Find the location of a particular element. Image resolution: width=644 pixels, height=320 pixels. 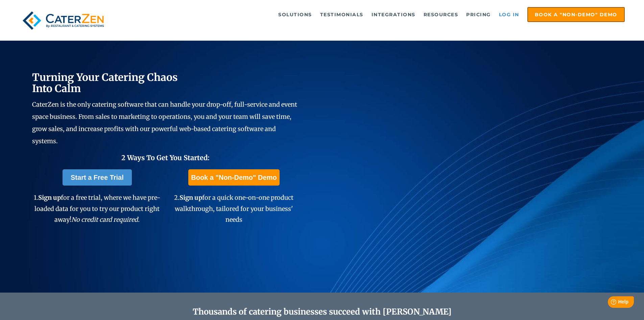

em: No credit card required. is located at coordinates (105, 219).